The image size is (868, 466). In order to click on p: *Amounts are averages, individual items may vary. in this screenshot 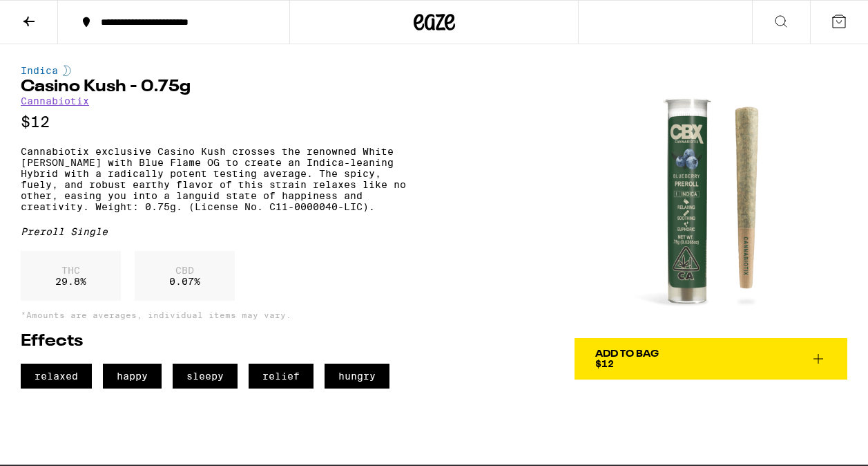, I will do `click(220, 315)`.